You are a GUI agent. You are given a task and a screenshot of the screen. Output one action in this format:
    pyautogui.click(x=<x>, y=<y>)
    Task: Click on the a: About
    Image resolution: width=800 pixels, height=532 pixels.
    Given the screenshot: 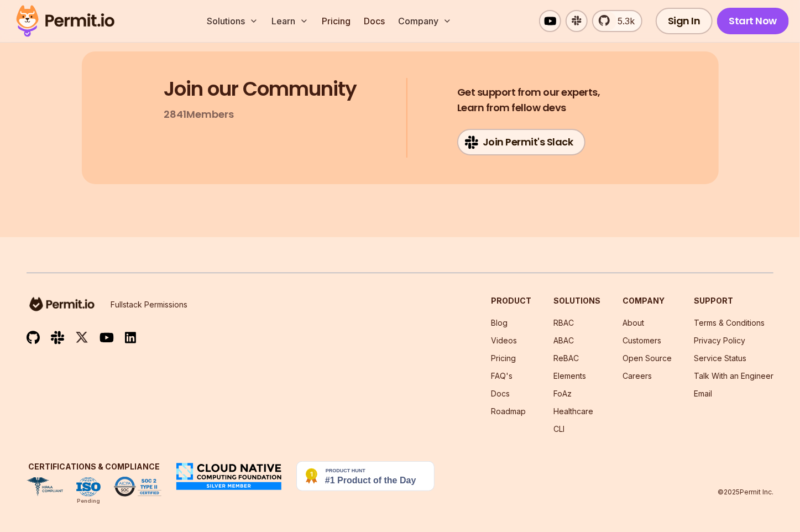 What is the action you would take?
    pyautogui.click(x=633, y=322)
    